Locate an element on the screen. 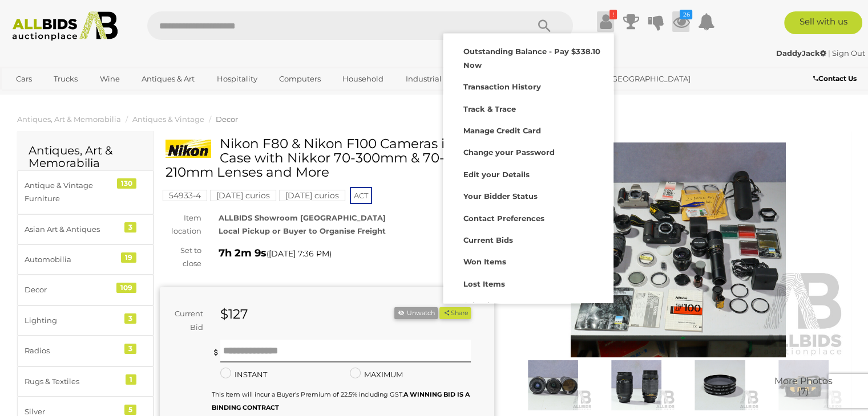  a: Antiques & Vintage is located at coordinates (168, 119).